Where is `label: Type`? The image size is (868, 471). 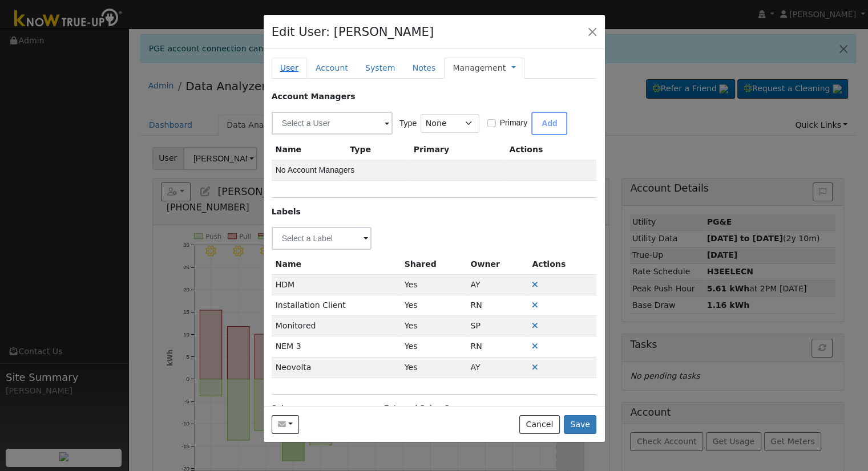 label: Type is located at coordinates (408, 123).